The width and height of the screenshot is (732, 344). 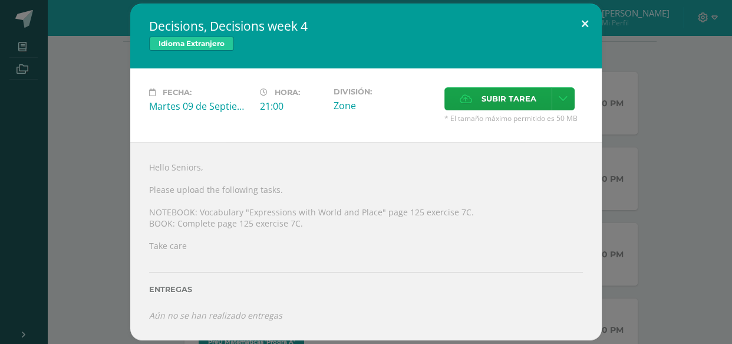 What do you see at coordinates (292, 106) in the screenshot?
I see `div: 21:00` at bounding box center [292, 106].